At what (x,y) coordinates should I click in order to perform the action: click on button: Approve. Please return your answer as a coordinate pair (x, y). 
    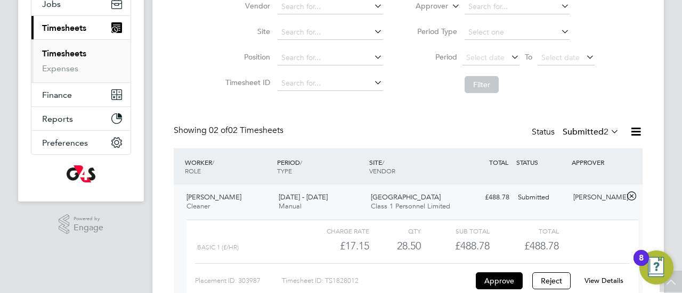
    Looking at the image, I should click on (499, 281).